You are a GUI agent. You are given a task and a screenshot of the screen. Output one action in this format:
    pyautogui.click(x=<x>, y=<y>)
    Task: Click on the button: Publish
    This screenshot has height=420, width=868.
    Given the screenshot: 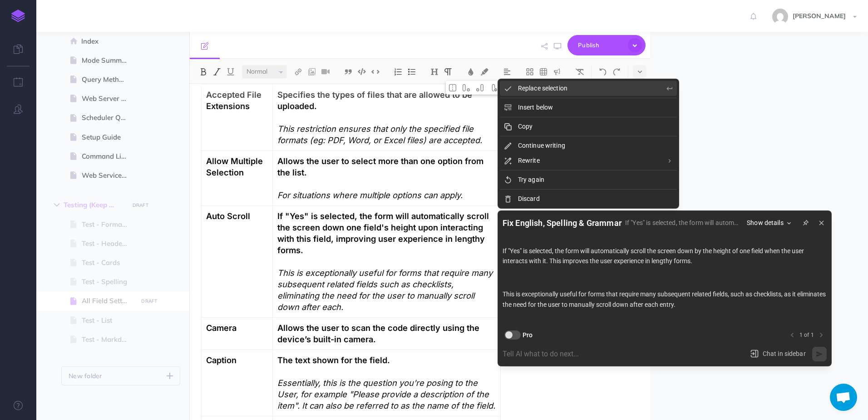 What is the action you would take?
    pyautogui.click(x=607, y=45)
    